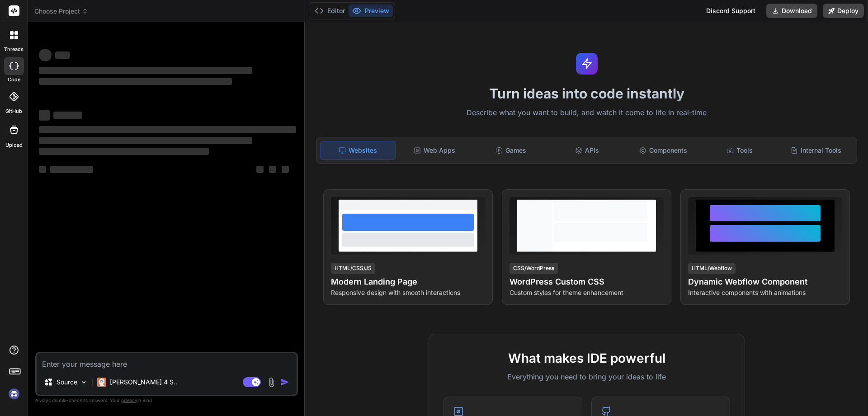 This screenshot has width=868, height=416. What do you see at coordinates (285, 382) in the screenshot?
I see `img: icon` at bounding box center [285, 382].